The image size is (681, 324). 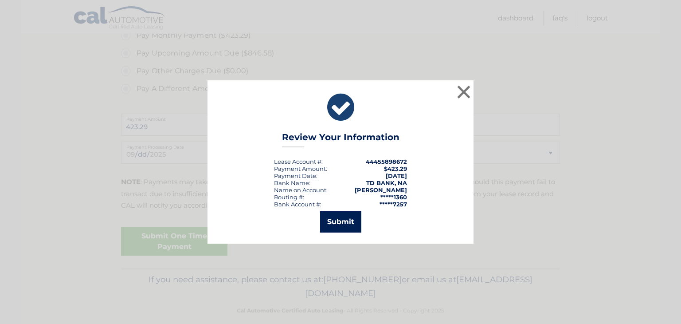 I want to click on h3: Review Your Information, so click(x=341, y=139).